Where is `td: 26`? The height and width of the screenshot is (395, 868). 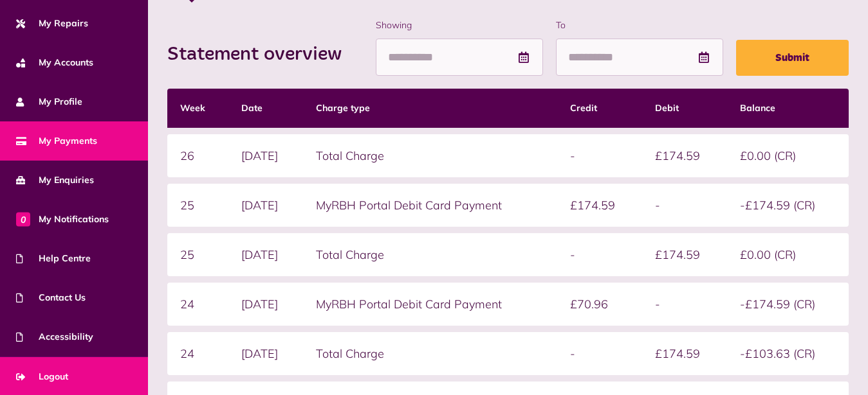 td: 26 is located at coordinates (198, 156).